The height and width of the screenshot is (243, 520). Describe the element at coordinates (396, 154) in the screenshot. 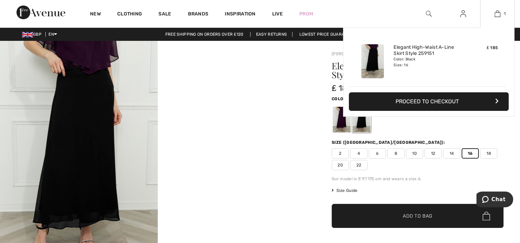

I see `span: 8` at that location.